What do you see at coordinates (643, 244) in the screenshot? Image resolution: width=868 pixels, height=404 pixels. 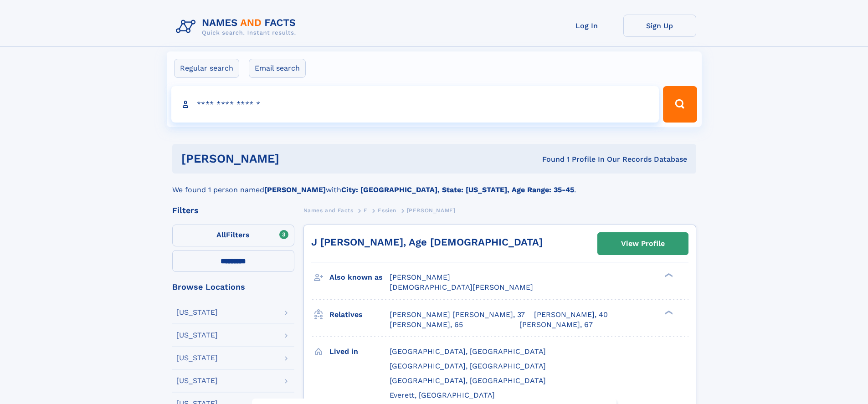 I see `a: View Profile` at bounding box center [643, 244].